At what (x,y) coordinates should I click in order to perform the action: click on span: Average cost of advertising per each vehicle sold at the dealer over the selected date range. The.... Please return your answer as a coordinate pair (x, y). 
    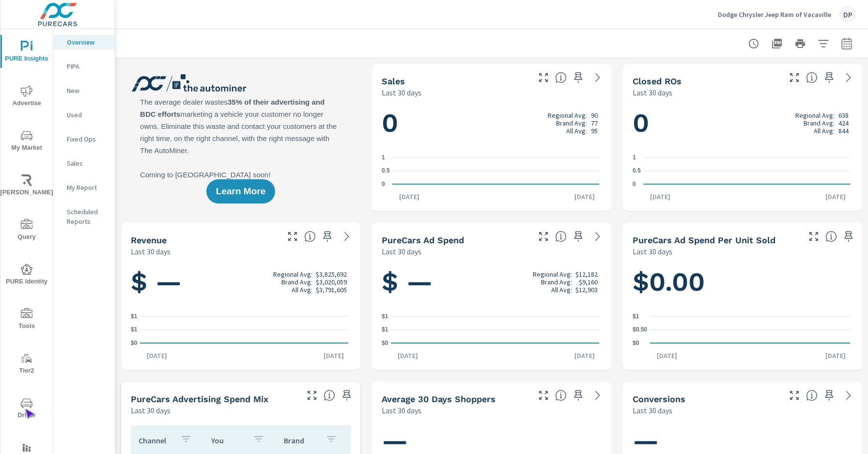
    Looking at the image, I should click on (831, 237).